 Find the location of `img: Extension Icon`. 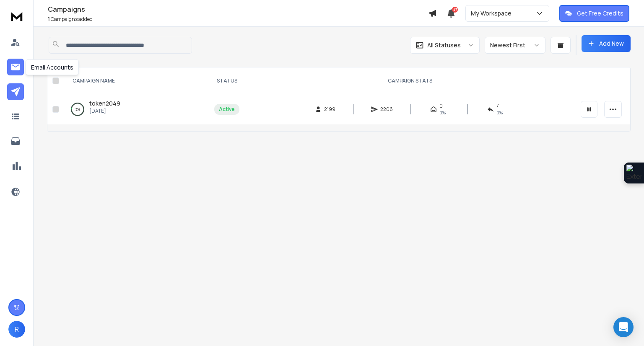

img: Extension Icon is located at coordinates (634, 173).